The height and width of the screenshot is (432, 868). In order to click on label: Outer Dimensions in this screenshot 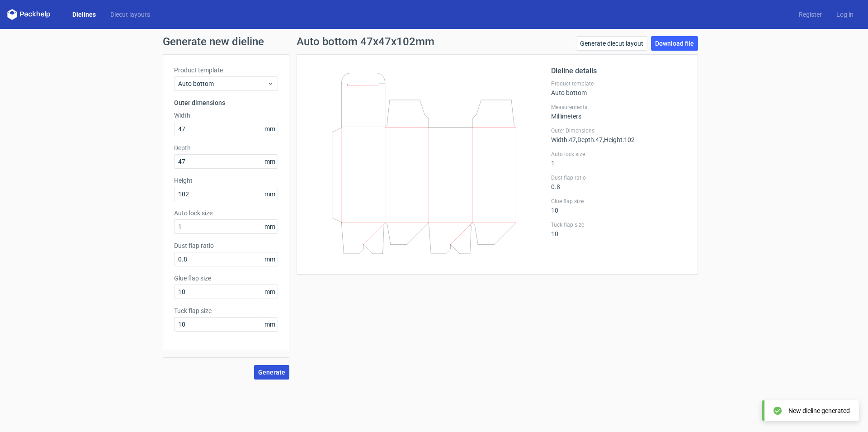, I will do `click(619, 131)`.